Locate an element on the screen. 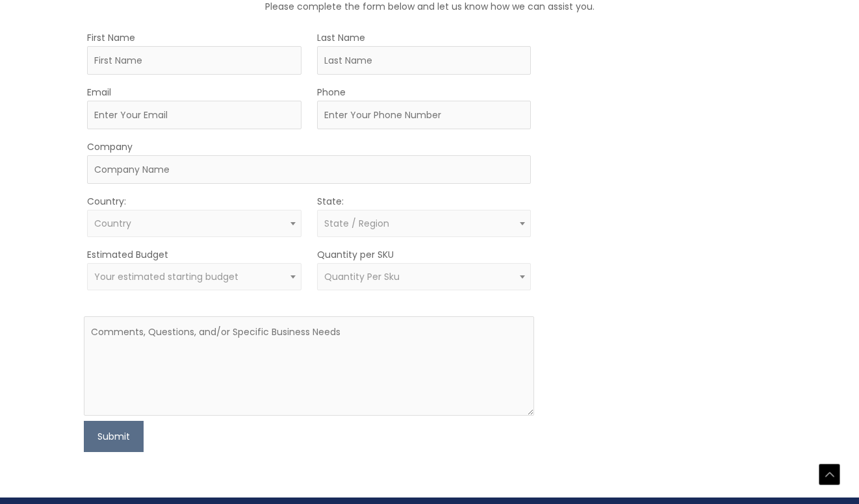 This screenshot has width=859, height=504. input: First Name is located at coordinates (194, 60).